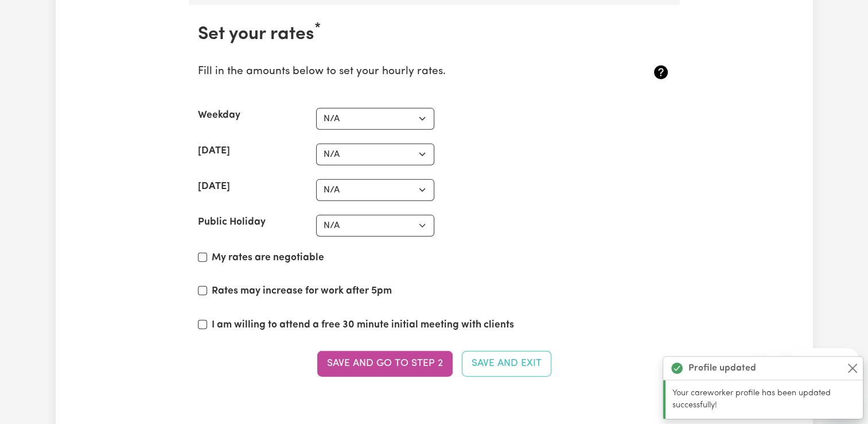  What do you see at coordinates (395, 72) in the screenshot?
I see `p: Fill in the amounts below to set your hourly rates.` at bounding box center [395, 72].